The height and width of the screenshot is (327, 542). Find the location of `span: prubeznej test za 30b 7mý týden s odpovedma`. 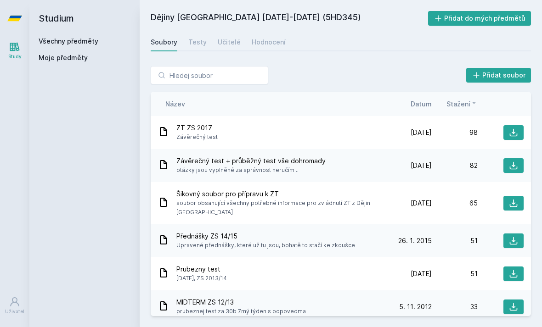

span: prubeznej test za 30b 7mý týden s odpovedma is located at coordinates (241, 312).